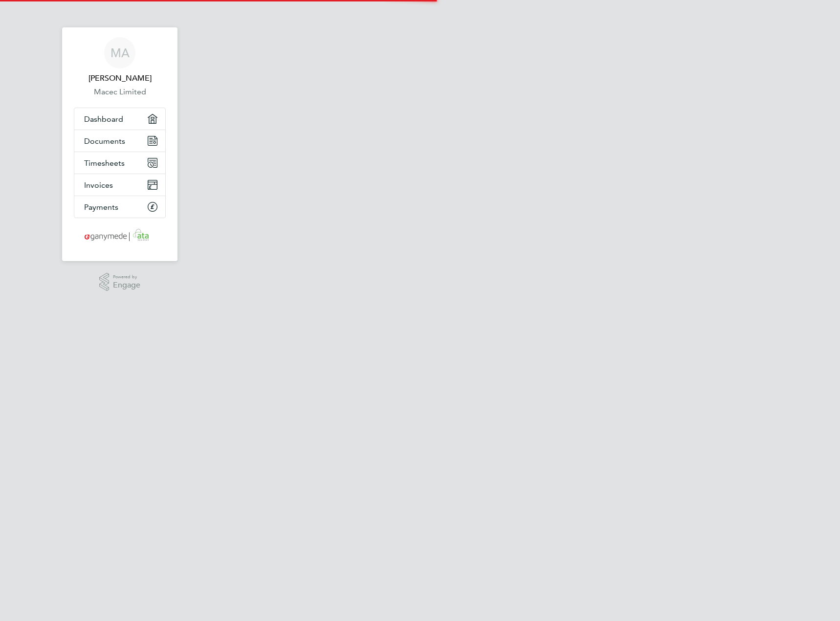 This screenshot has height=621, width=840. What do you see at coordinates (120, 282) in the screenshot?
I see `a: Powered byEngage` at bounding box center [120, 282].